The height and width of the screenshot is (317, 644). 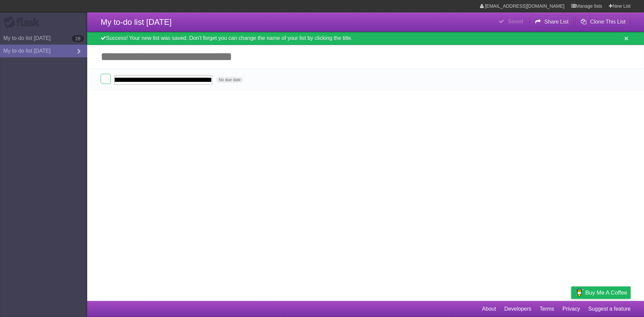 I want to click on label: Done, so click(x=106, y=79).